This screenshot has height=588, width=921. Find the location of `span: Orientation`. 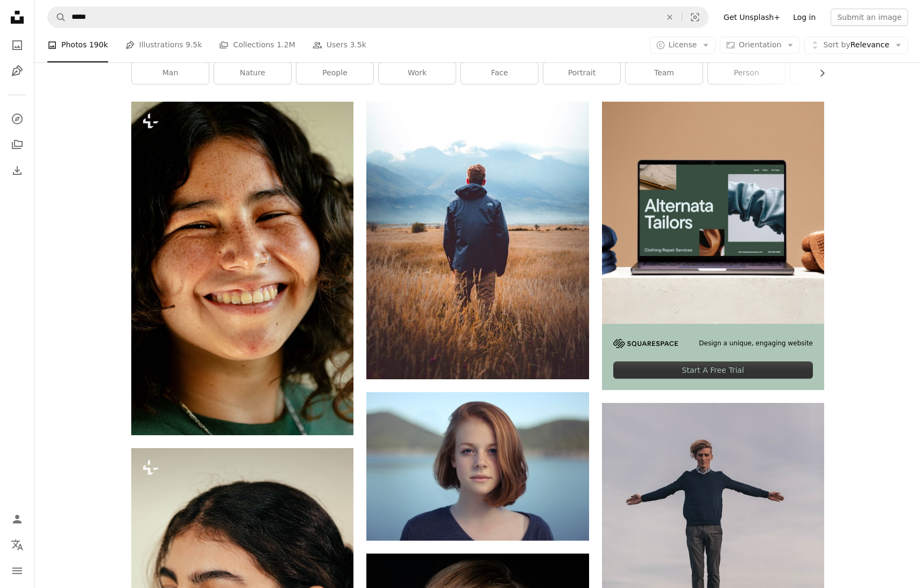

span: Orientation is located at coordinates (760, 45).